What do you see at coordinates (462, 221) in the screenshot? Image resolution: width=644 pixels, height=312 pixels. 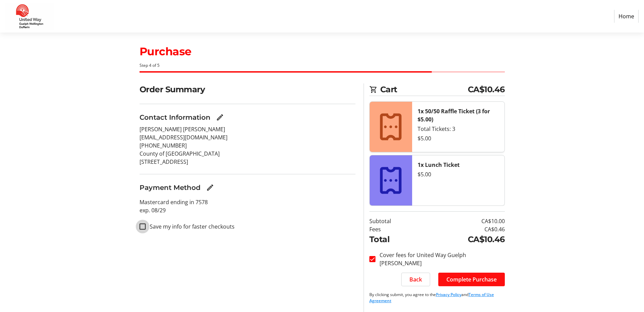 I see `td: CA$10.00` at bounding box center [462, 221].